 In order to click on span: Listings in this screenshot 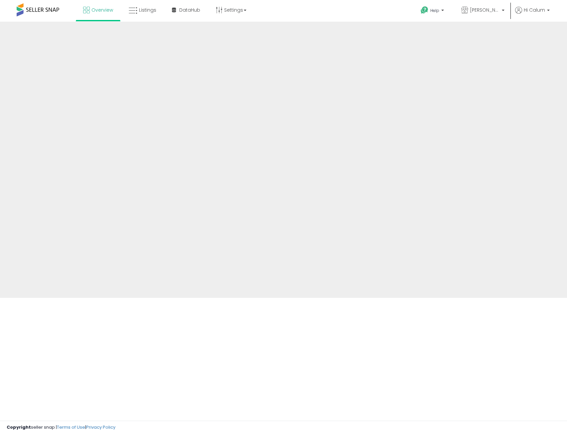, I will do `click(148, 10)`.